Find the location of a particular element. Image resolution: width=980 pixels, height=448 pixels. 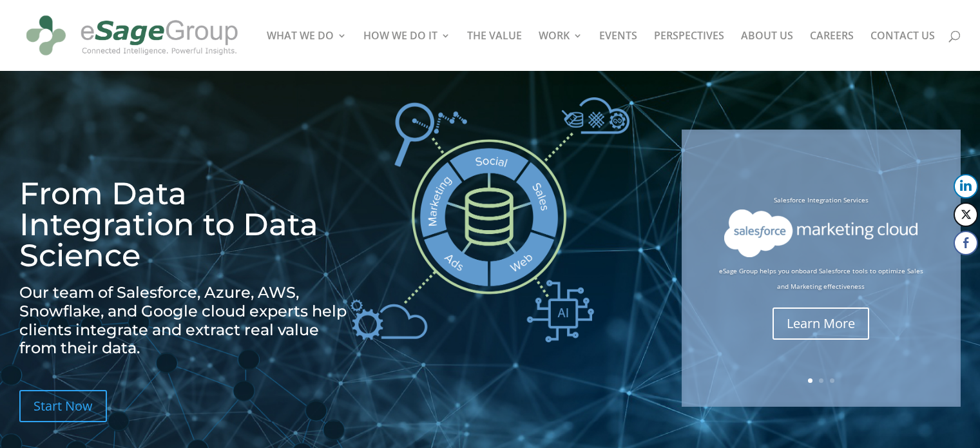

a: HOW WE DO IT is located at coordinates (406, 51).